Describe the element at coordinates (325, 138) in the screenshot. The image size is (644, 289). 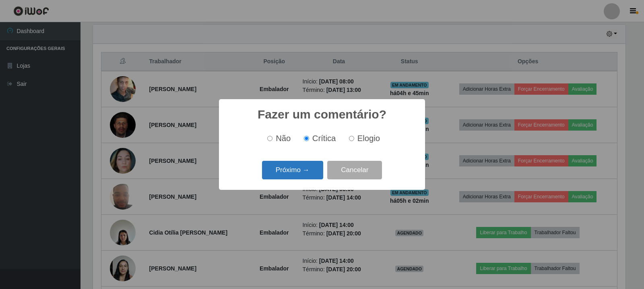
I see `span: Crítica` at that location.